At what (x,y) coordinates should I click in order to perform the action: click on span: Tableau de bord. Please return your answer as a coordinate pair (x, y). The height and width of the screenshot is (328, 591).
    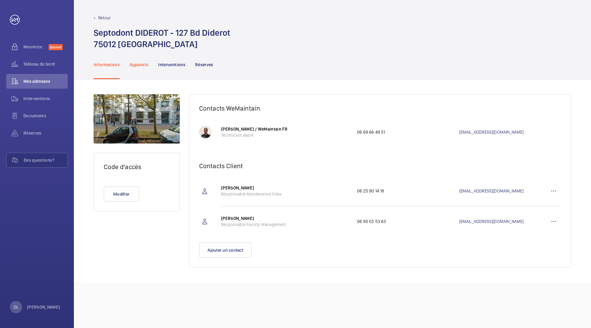
    Looking at the image, I should click on (46, 64).